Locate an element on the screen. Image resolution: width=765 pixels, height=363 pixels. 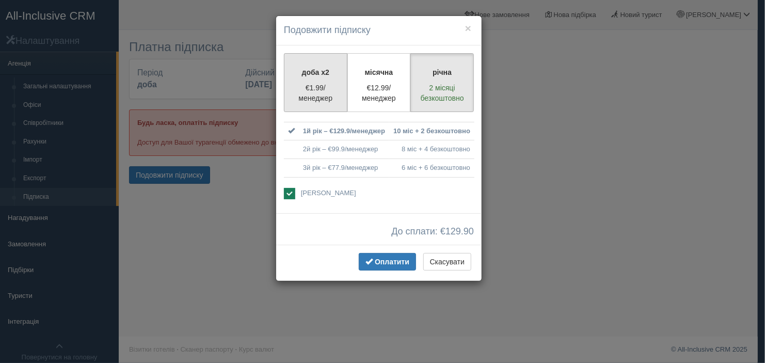
td: 8 міс + 4 безкоштовно is located at coordinates (431, 150).